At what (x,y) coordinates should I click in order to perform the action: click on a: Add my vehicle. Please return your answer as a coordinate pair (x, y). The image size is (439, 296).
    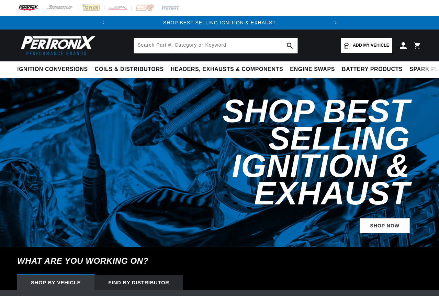
    Looking at the image, I should click on (366, 46).